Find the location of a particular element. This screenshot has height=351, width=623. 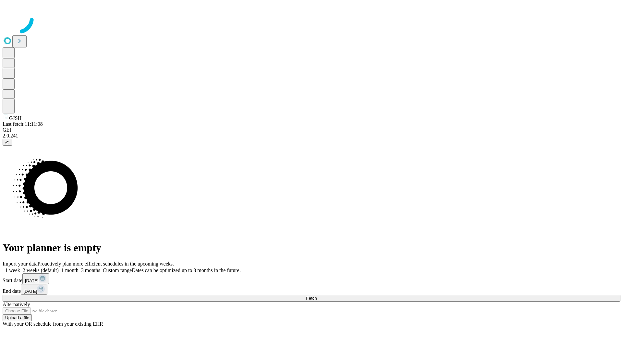

span: Proactively plan more efficient schedules in the upcoming weeks. is located at coordinates (106, 263).